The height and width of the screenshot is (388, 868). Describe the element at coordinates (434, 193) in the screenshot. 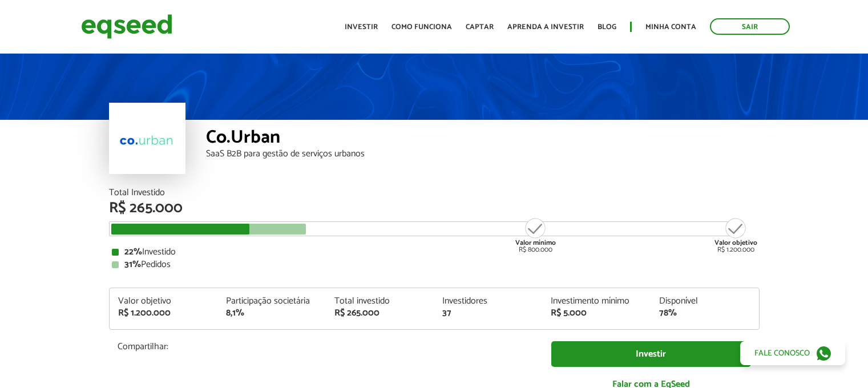

I see `div: Total Investido` at that location.